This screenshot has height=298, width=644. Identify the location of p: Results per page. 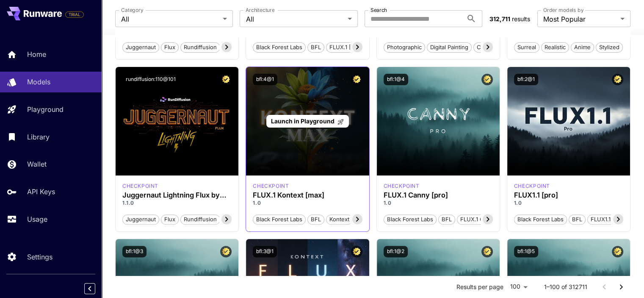
(480, 287).